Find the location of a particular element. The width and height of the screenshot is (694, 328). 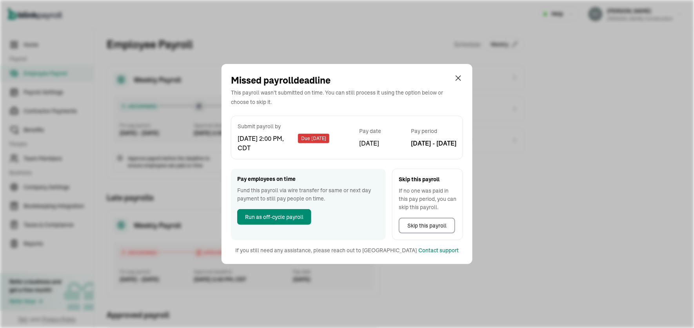

span: This payroll wasn't submitted on time. You can still process it using the option below or choose ... is located at coordinates (337, 97).